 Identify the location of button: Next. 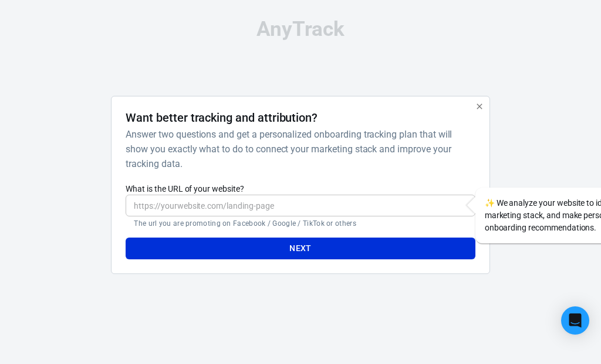
(300, 248).